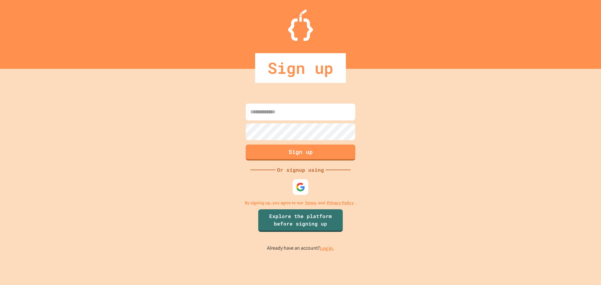  I want to click on button: Sign up, so click(301, 153).